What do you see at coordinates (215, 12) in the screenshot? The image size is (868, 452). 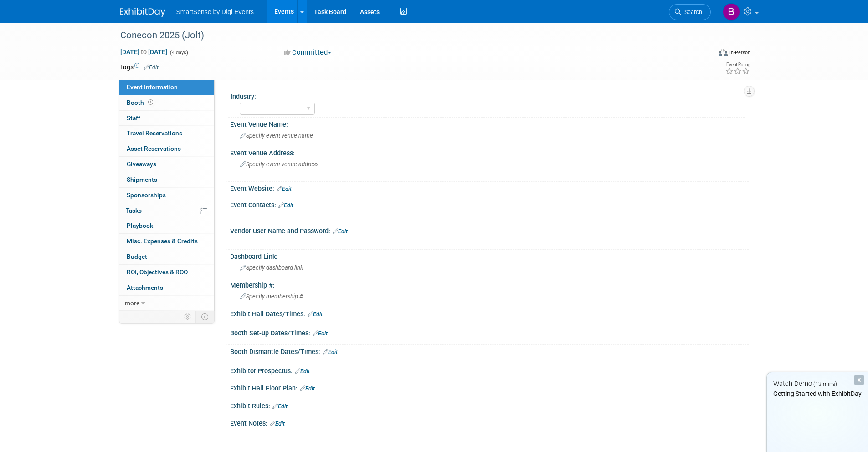 I see `span: SmartSense by Digi Events` at bounding box center [215, 12].